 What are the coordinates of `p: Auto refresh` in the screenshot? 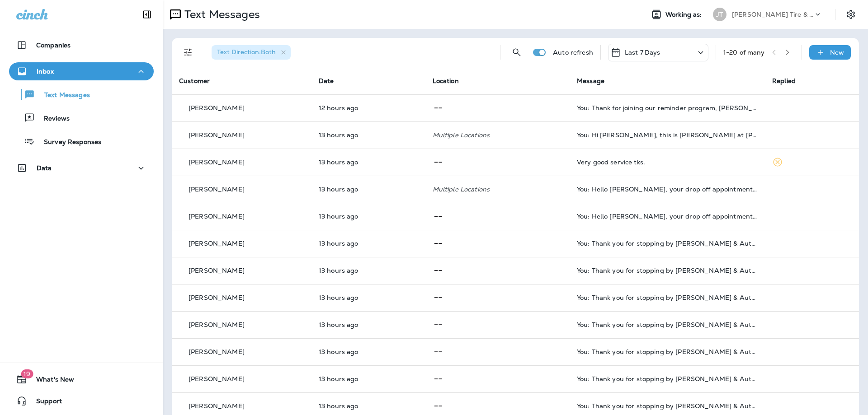 It's located at (573, 52).